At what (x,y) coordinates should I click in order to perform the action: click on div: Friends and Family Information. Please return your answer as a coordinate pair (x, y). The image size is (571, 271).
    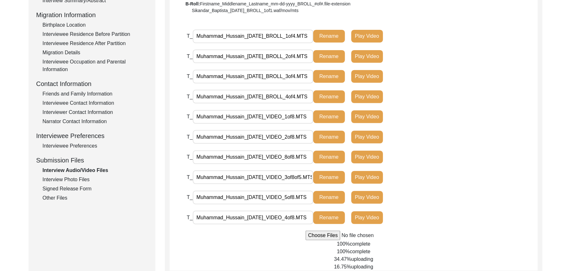
    Looking at the image, I should click on (95, 94).